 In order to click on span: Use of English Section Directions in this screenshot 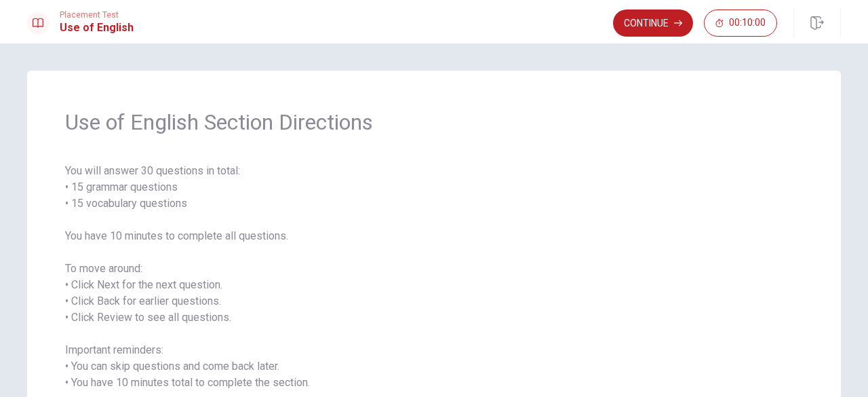, I will do `click(434, 122)`.